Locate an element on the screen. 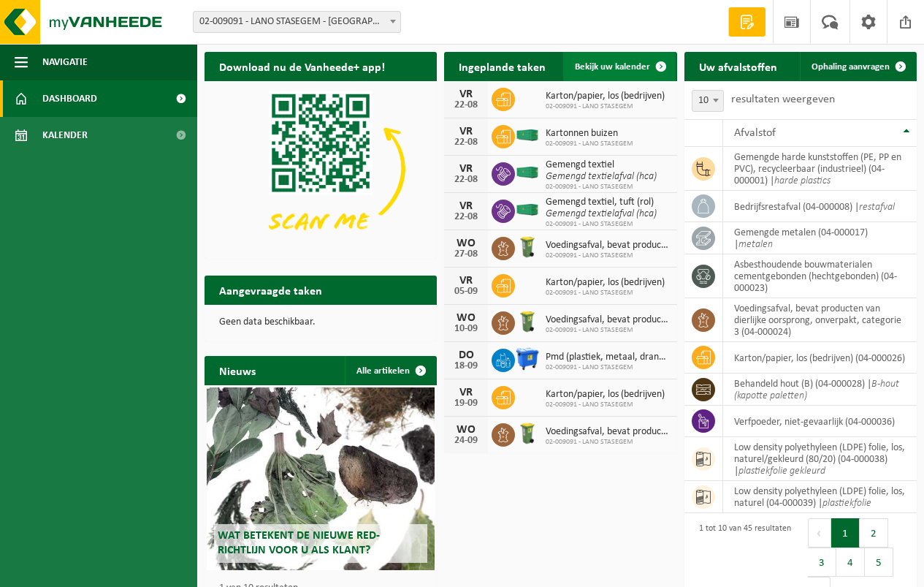 Image resolution: width=924 pixels, height=587 pixels. span: Afvalstof is located at coordinates (754, 133).